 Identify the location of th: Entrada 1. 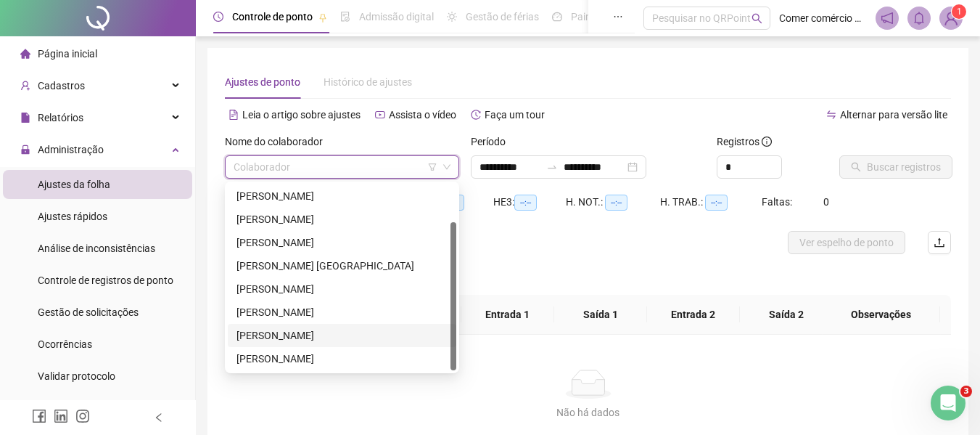
(508, 314).